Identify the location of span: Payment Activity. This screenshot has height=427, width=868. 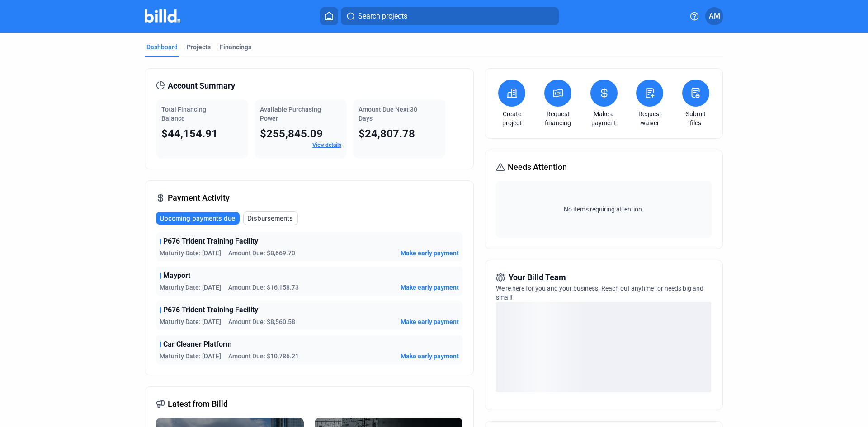
(198, 197).